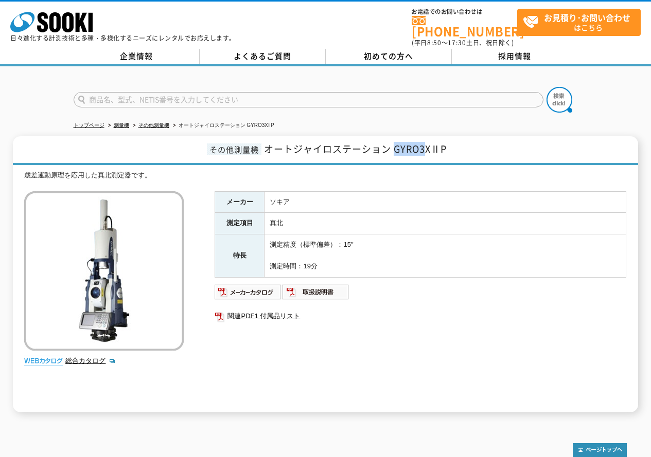 The image size is (651, 457). I want to click on img: btn_search.png, so click(559, 100).